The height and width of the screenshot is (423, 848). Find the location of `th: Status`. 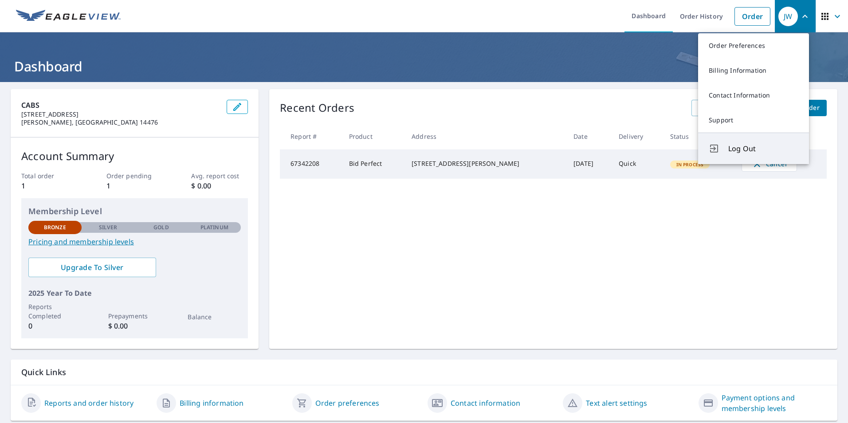

th: Status is located at coordinates (698, 136).